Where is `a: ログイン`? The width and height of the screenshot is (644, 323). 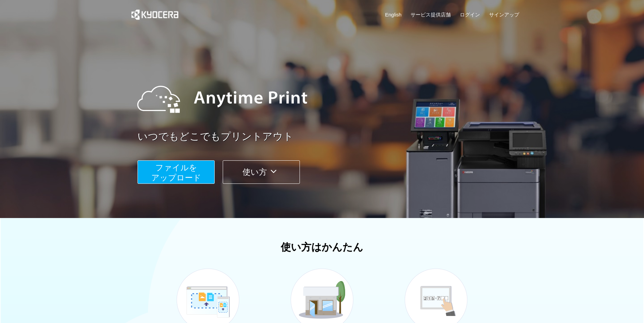 a: ログイン is located at coordinates (470, 14).